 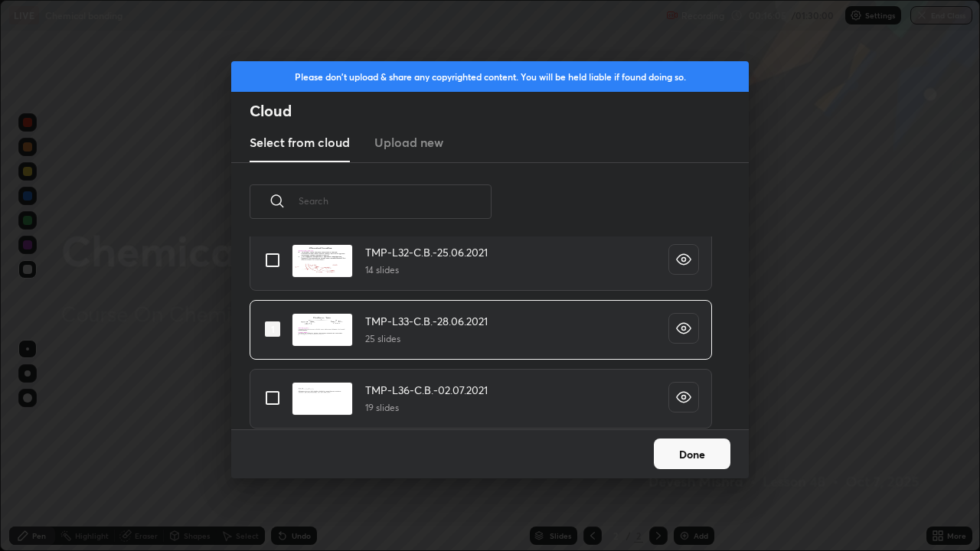 What do you see at coordinates (490, 77) in the screenshot?
I see `div: Please don't upload & share any copyrighted content. You will be held liable if found doing so.` at bounding box center [490, 77].